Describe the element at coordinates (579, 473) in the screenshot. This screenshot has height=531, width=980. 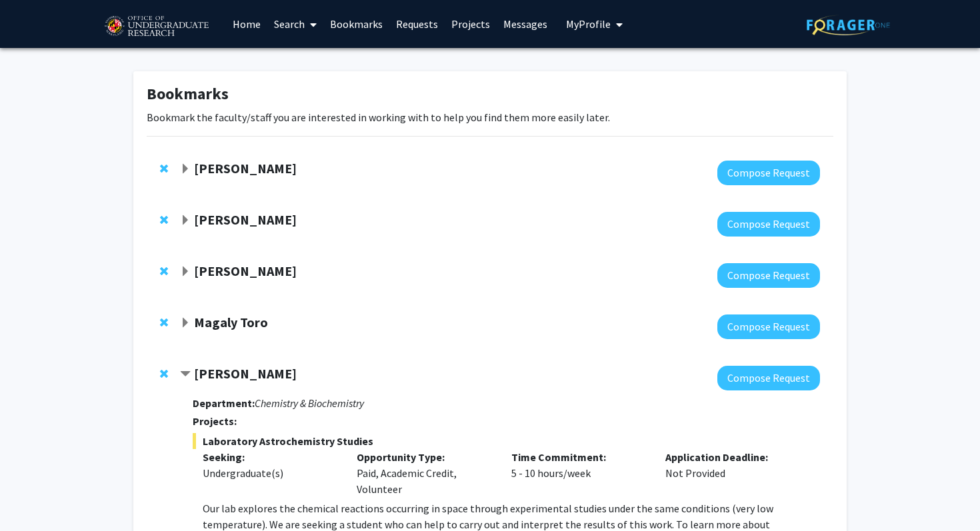
I see `div: 5 - 10 hours/week` at that location.